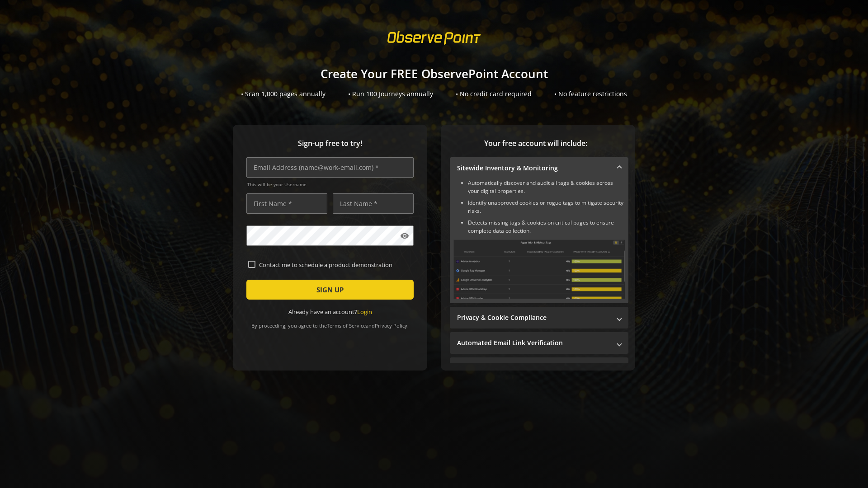  I want to click on li: Detects missing tags & cookies on critical pages to ensure complete data collection., so click(546, 227).